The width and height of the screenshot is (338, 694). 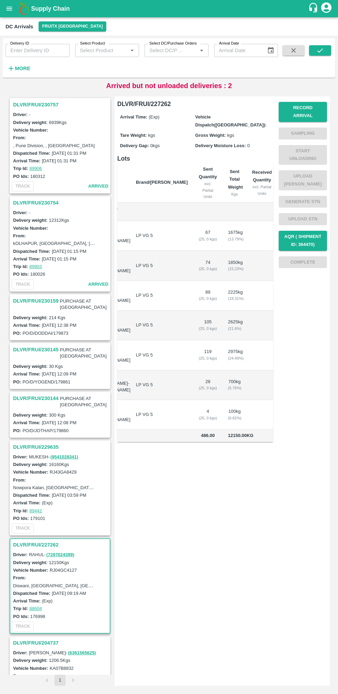 I want to click on span: 486.00, so click(x=208, y=435).